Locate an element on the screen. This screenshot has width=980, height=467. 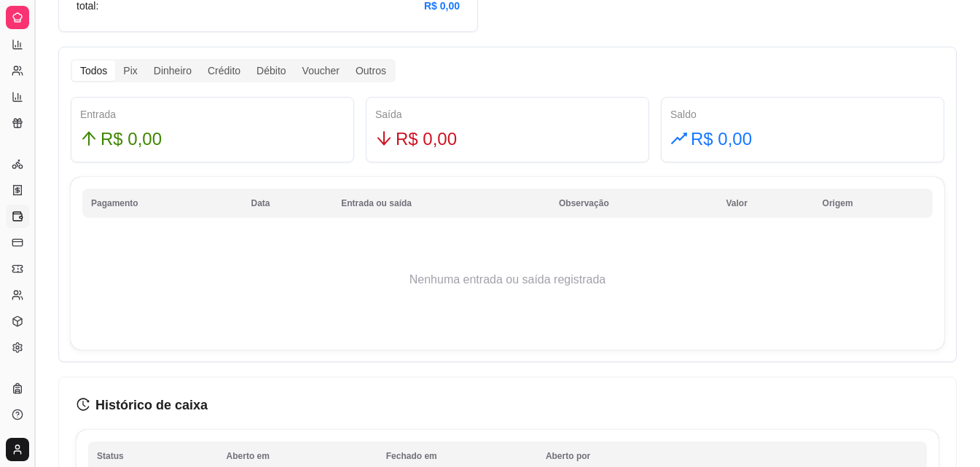
div: Todos is located at coordinates (93, 71).